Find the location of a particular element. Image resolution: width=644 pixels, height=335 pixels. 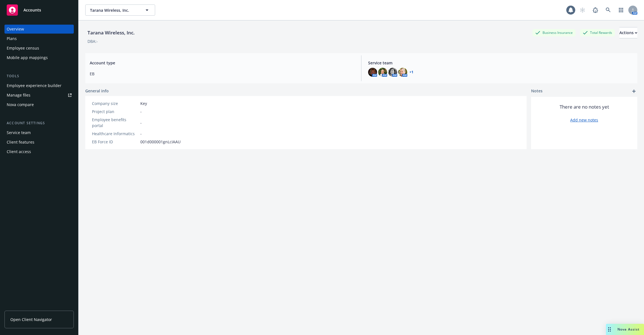

button: Tarana Wireless, Inc. is located at coordinates (120, 10).